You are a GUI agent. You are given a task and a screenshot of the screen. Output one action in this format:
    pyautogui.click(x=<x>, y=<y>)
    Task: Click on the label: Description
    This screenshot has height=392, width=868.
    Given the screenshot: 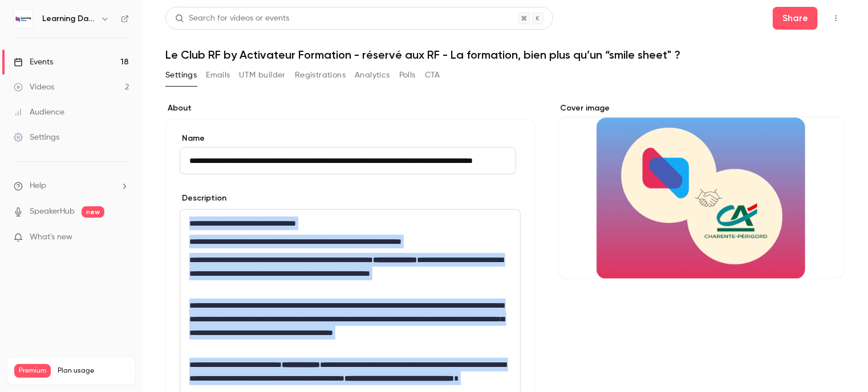 What is the action you would take?
    pyautogui.click(x=203, y=198)
    